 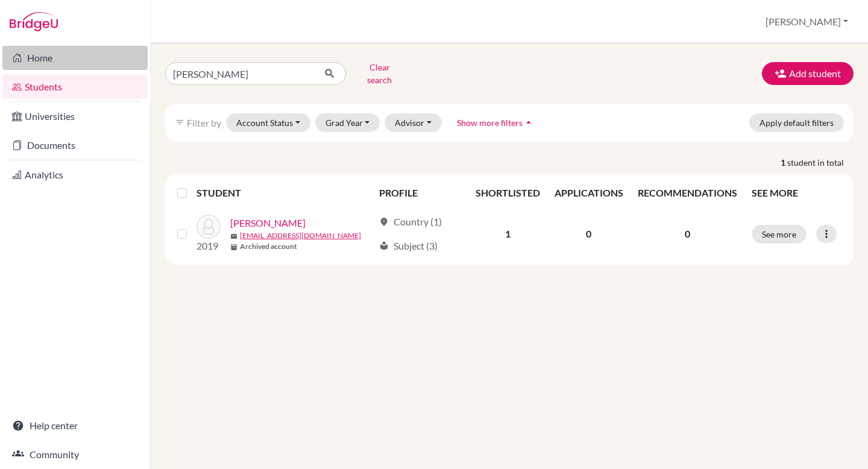 I want to click on span: Filter by, so click(x=204, y=122).